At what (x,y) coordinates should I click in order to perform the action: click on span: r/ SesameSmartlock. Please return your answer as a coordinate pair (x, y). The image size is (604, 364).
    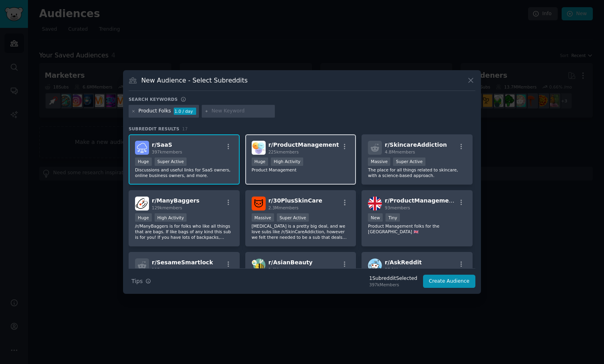
    Looking at the image, I should click on (182, 262).